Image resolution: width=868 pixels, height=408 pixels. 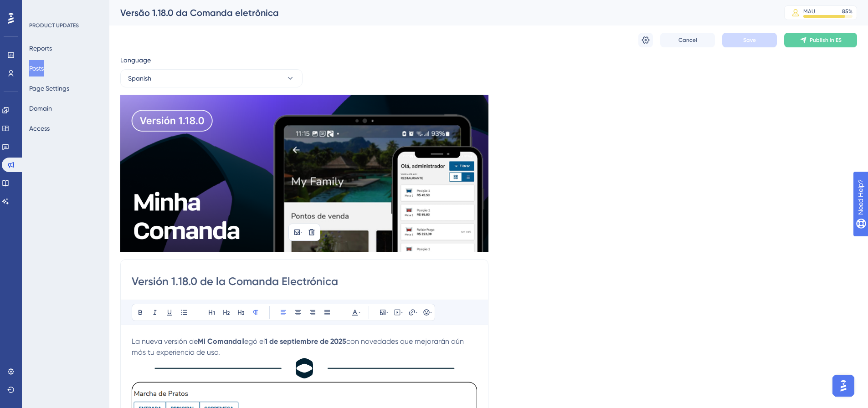 What do you see at coordinates (441, 13) in the screenshot?
I see `div: Versão 1.18.0 da Comanda eletrônica` at bounding box center [441, 13].